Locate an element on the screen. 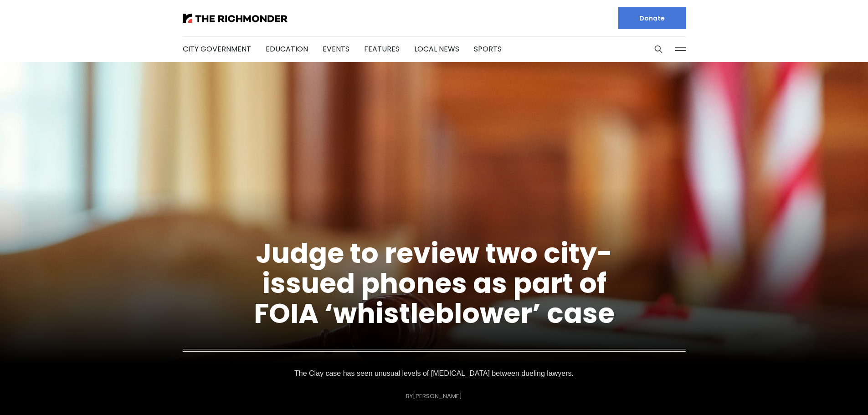 The image size is (868, 415). a: Education is located at coordinates (286, 49).